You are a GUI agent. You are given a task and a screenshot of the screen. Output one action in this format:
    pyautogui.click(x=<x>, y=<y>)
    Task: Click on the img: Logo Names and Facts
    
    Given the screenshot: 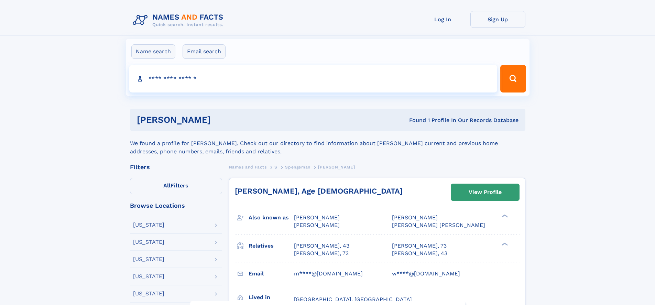 What is the action you would take?
    pyautogui.click(x=180, y=20)
    